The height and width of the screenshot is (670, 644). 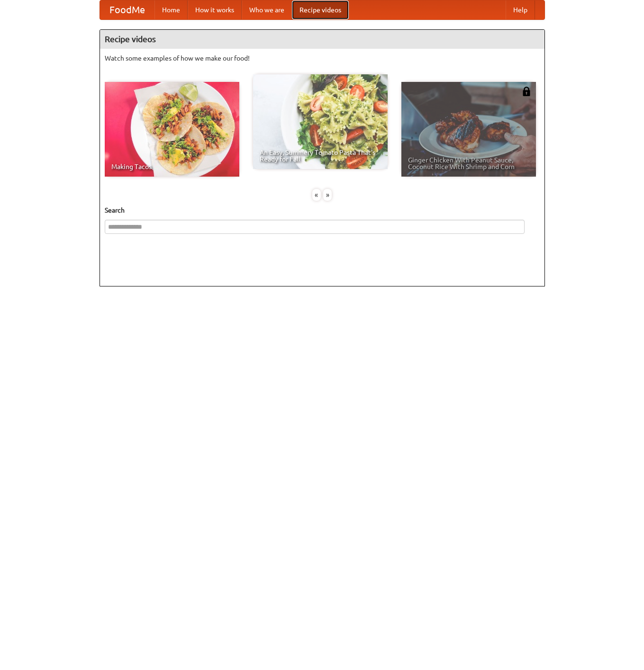 I want to click on a: FoodMe, so click(x=127, y=10).